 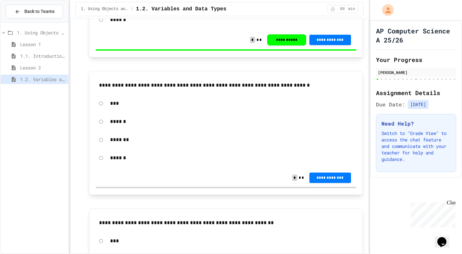 I want to click on h2: Your Progress, so click(x=416, y=60).